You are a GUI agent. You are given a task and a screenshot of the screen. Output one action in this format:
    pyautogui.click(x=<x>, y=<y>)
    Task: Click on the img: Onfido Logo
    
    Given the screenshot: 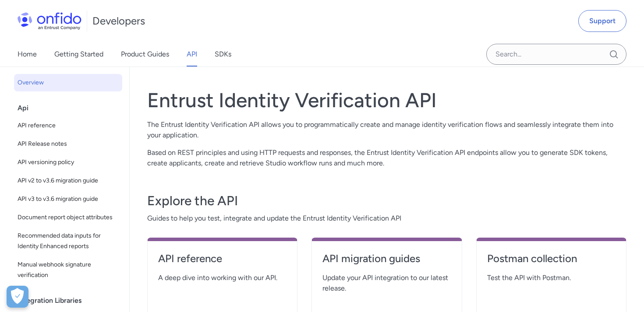 What is the action you would take?
    pyautogui.click(x=50, y=21)
    